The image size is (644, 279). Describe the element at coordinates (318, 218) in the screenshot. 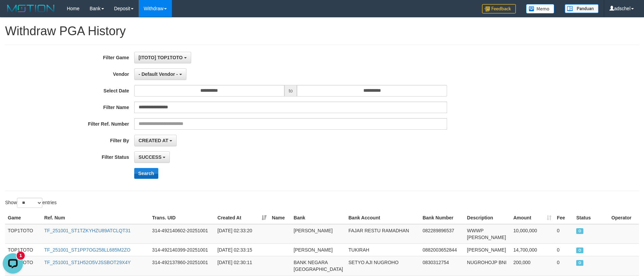

I see `th: Bank` at that location.